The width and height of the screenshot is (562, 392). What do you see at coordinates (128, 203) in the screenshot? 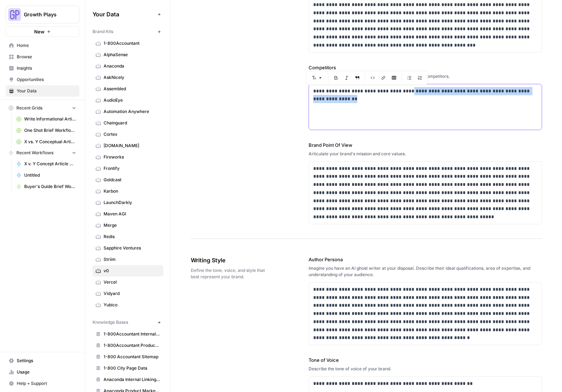
I see `a: LaunchDarkly` at bounding box center [128, 203].